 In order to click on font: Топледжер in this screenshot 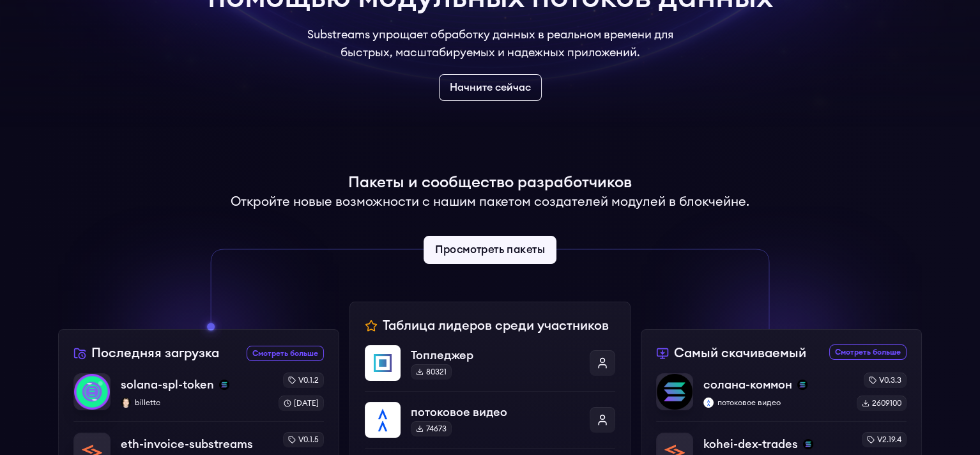, I will do `click(442, 356)`.